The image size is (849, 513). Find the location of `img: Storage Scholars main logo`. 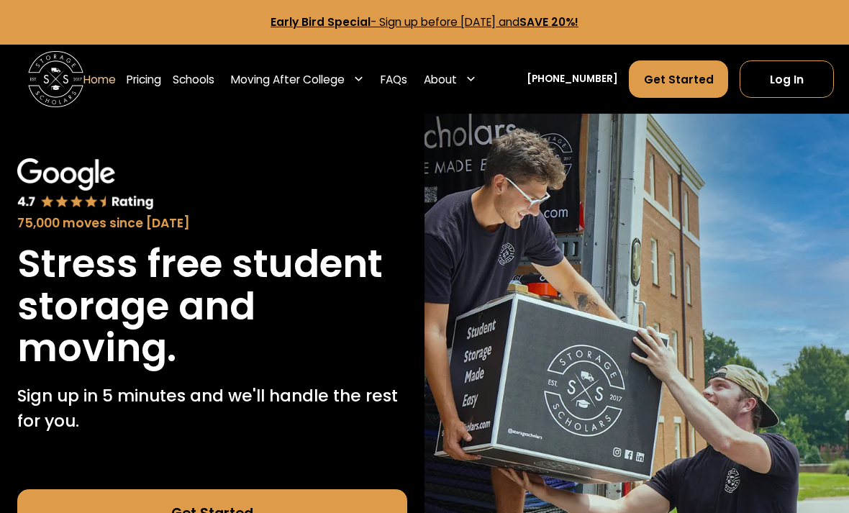

img: Storage Scholars main logo is located at coordinates (55, 78).